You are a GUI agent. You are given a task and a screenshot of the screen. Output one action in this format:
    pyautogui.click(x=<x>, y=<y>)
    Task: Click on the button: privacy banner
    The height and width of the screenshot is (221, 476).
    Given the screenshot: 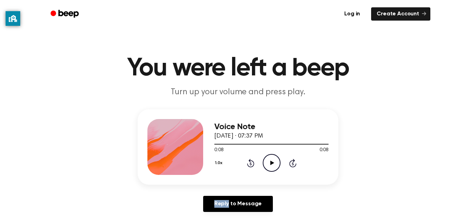 What is the action you would take?
    pyautogui.click(x=13, y=18)
    